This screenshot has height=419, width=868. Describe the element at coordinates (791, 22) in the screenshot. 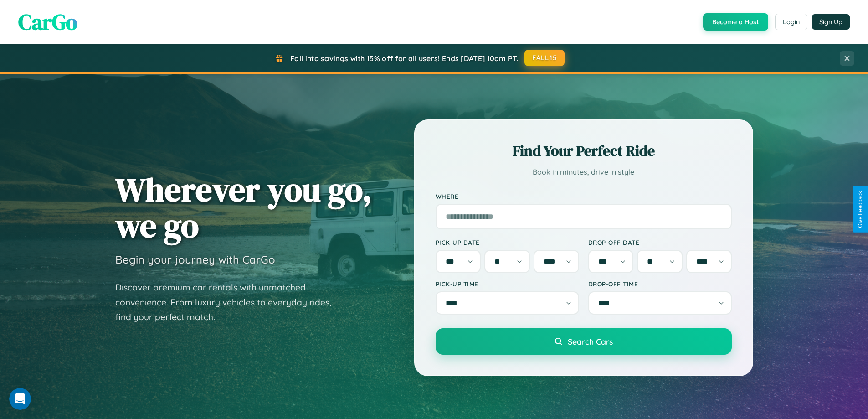

I see `button: Login` at that location.